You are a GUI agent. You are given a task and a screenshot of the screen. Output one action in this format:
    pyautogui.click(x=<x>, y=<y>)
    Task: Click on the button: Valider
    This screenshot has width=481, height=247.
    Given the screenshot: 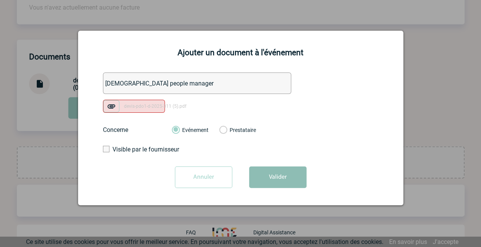 What is the action you would take?
    pyautogui.click(x=278, y=177)
    